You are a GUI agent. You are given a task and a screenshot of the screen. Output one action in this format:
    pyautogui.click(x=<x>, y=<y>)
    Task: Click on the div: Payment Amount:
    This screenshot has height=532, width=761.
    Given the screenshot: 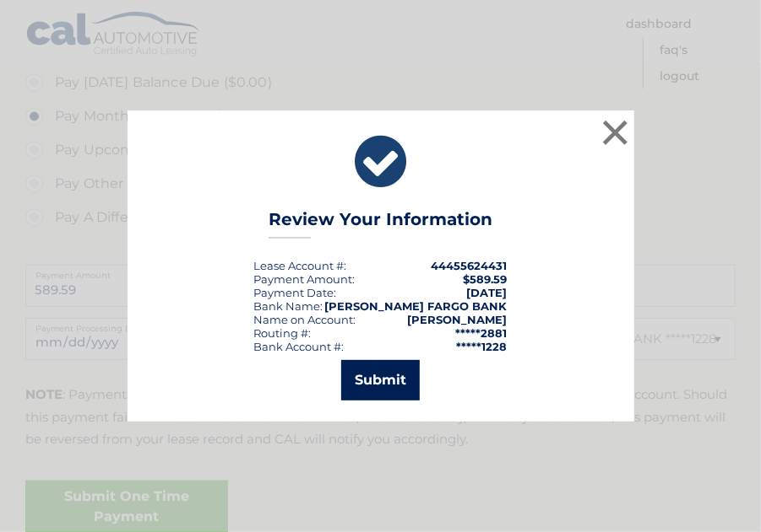 What is the action you would take?
    pyautogui.click(x=305, y=279)
    